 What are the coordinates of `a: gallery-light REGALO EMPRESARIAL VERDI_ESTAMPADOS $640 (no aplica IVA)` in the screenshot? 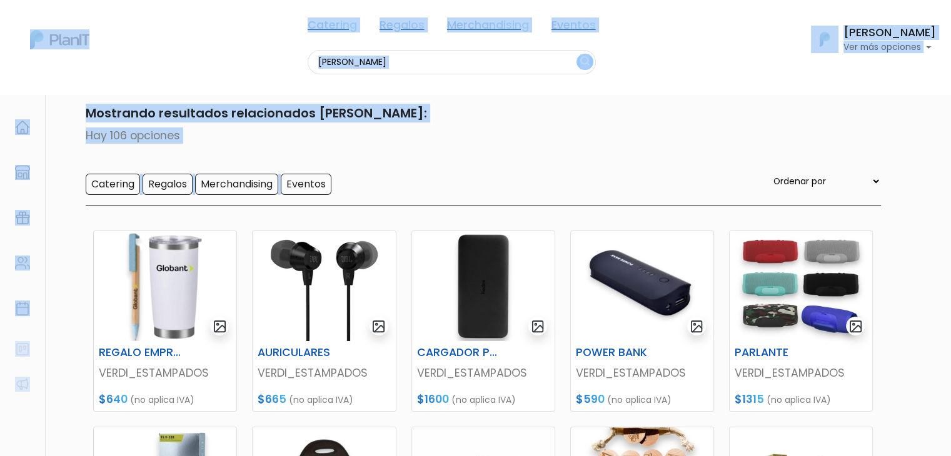 It's located at (165, 321).